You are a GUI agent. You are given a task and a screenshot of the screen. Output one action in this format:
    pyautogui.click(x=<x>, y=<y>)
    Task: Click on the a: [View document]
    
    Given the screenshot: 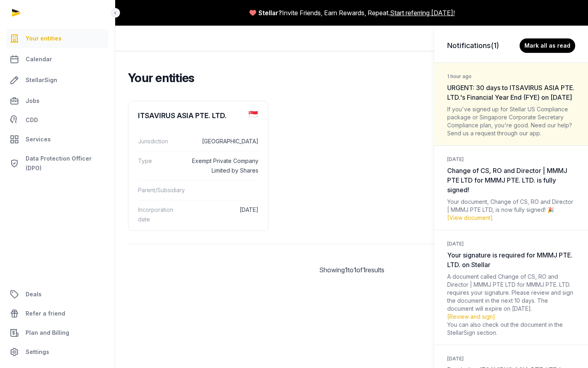 What is the action you would take?
    pyautogui.click(x=470, y=217)
    